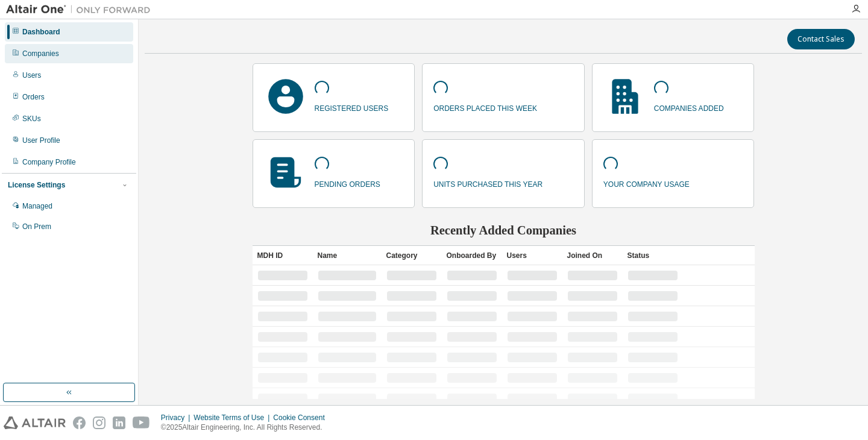  Describe the element at coordinates (33, 97) in the screenshot. I see `div: Orders` at that location.